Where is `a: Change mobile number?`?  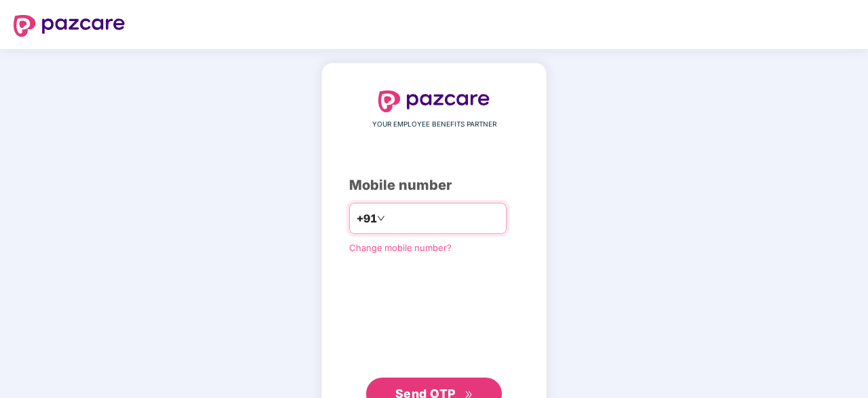 a: Change mobile number? is located at coordinates (400, 247).